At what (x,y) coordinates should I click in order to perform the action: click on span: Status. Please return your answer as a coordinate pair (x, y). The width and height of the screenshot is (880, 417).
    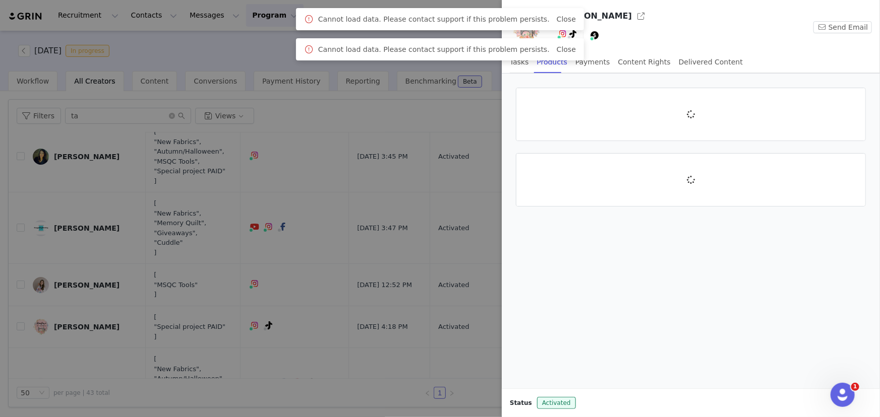
    Looking at the image, I should click on (521, 403).